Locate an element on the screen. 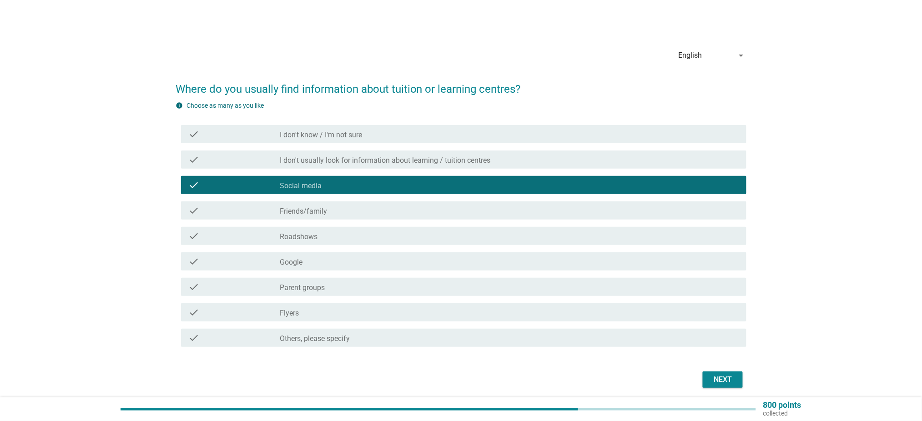  div: English is located at coordinates (690, 55).